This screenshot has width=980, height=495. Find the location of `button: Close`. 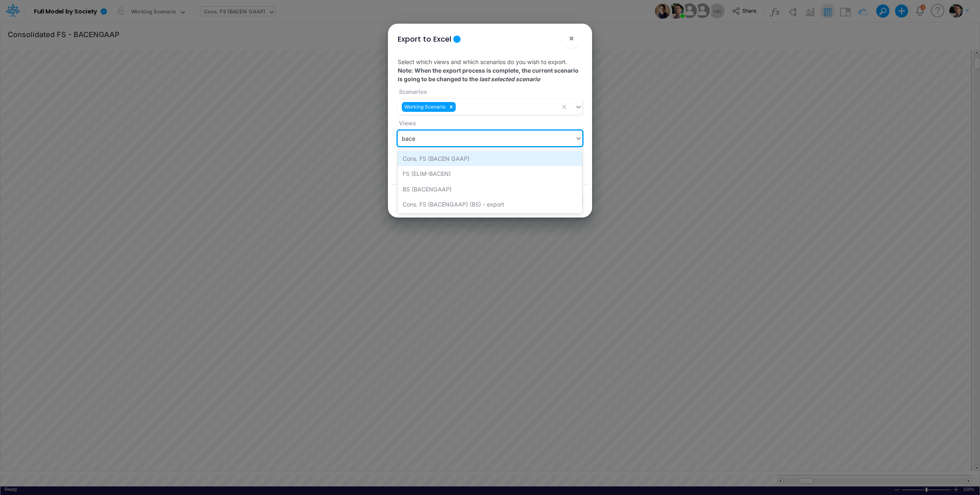

button: Close is located at coordinates (571, 39).